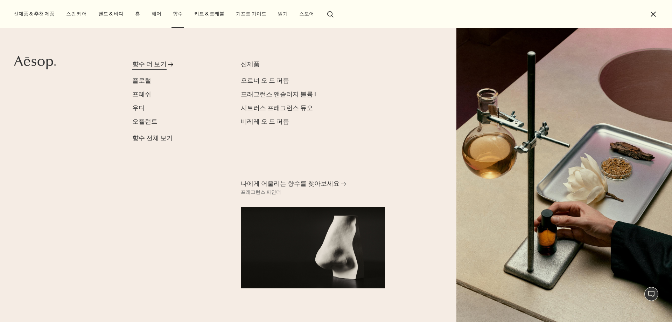 Image resolution: width=672 pixels, height=322 pixels. I want to click on a: 향수 전체 보기, so click(153, 136).